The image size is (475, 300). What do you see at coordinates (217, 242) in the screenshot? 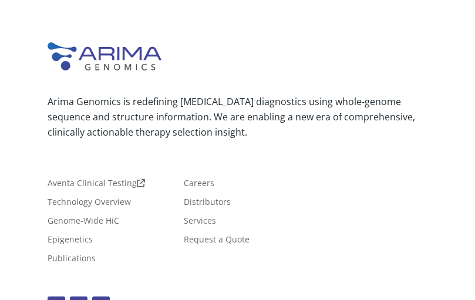
I see `a: Request a Quote` at bounding box center [217, 242].